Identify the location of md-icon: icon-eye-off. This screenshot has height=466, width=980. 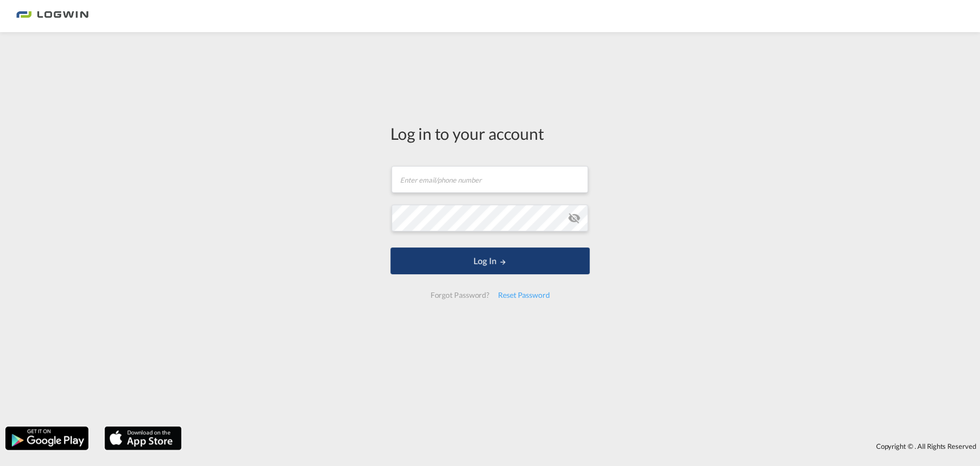
(574, 218).